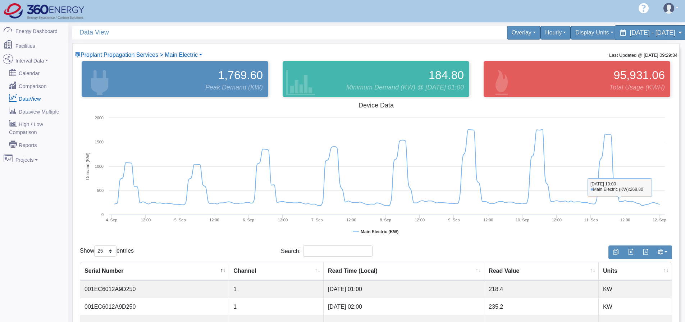  Describe the element at coordinates (103, 215) in the screenshot. I see `text: 0` at that location.